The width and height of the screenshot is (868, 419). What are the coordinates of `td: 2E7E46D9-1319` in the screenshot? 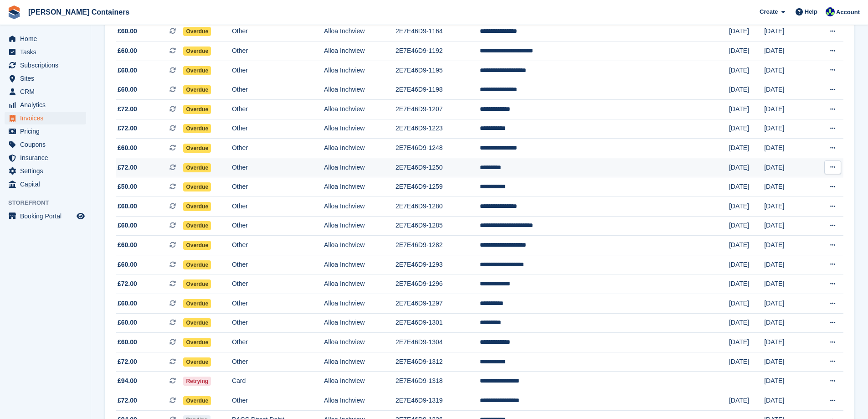 It's located at (438, 400).